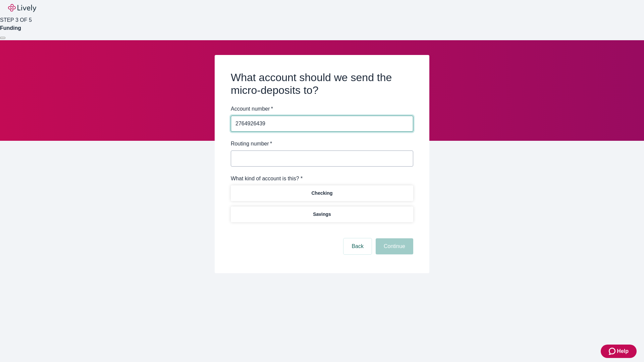 This screenshot has height=362, width=644. I want to click on p: Savings, so click(322, 214).